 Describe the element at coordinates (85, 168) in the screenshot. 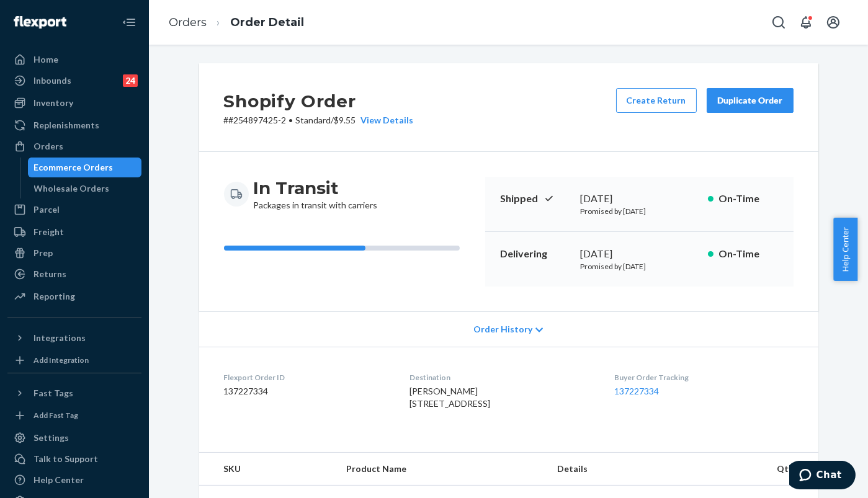

I see `a: Ecommerce Orders` at that location.